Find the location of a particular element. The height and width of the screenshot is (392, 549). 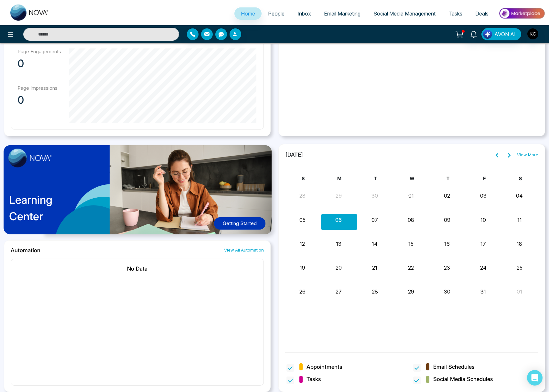

button: 05 is located at coordinates (302, 220).